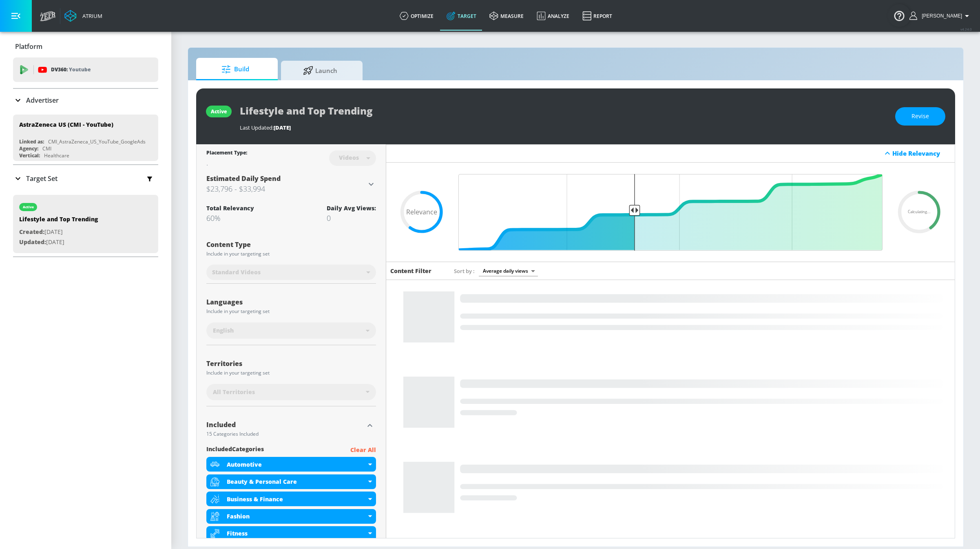 The height and width of the screenshot is (549, 980). What do you see at coordinates (29, 46) in the screenshot?
I see `p: Platform` at bounding box center [29, 46].